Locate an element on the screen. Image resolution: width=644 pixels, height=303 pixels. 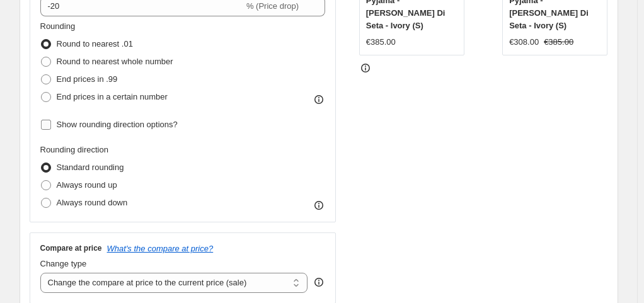
strike: €385.00 is located at coordinates (558, 42).